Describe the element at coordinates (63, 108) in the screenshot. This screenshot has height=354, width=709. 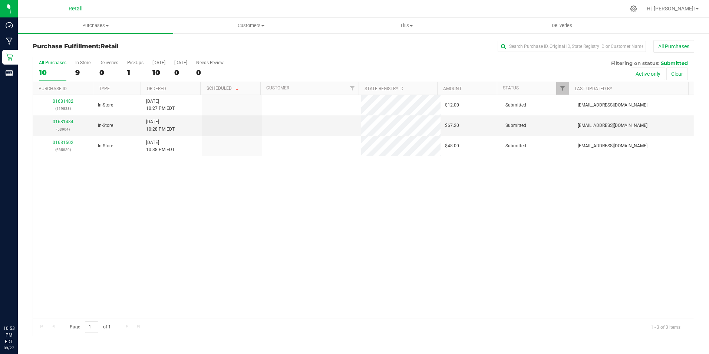
I see `p: (119823)` at that location.